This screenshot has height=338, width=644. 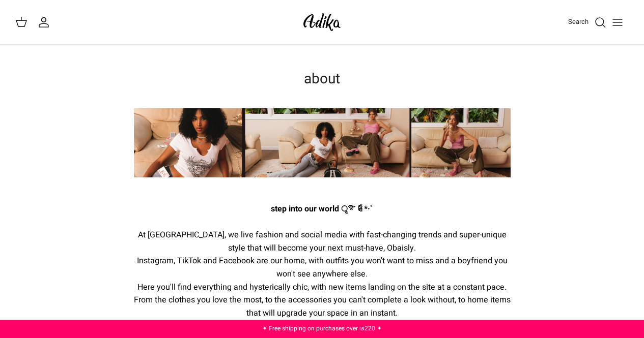 I want to click on font: From the clothes you love the most, to the accessories you can't complete a look without, to home..., so click(x=322, y=307).